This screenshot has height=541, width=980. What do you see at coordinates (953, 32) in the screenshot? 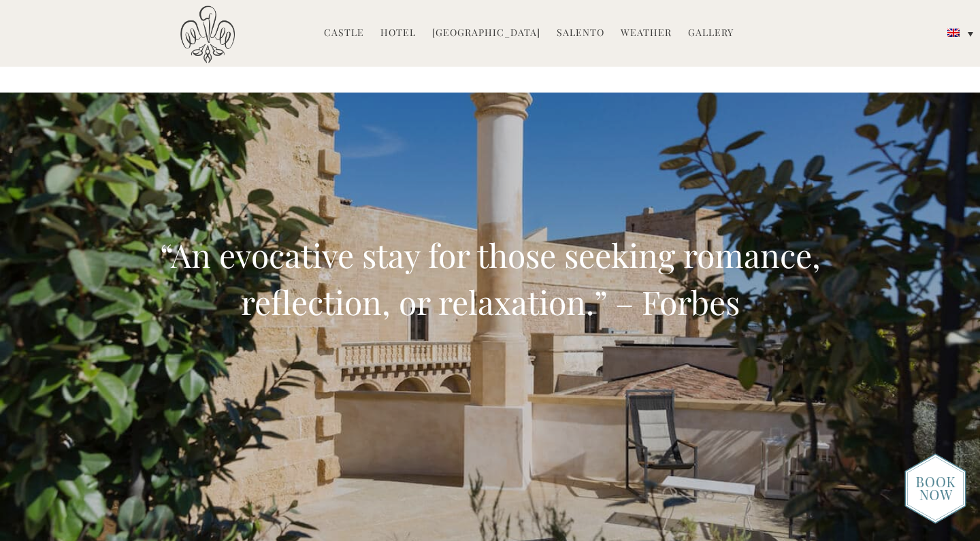
I see `img: English` at bounding box center [953, 32].